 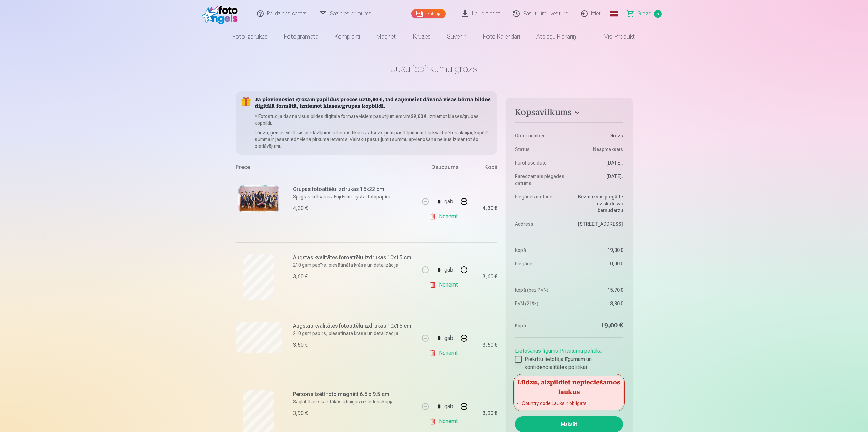 What do you see at coordinates (354, 197) in the screenshot?
I see `p: Spilgtas krāsas uz Fuji Film Crystal fotopapīra` at bounding box center [354, 197].